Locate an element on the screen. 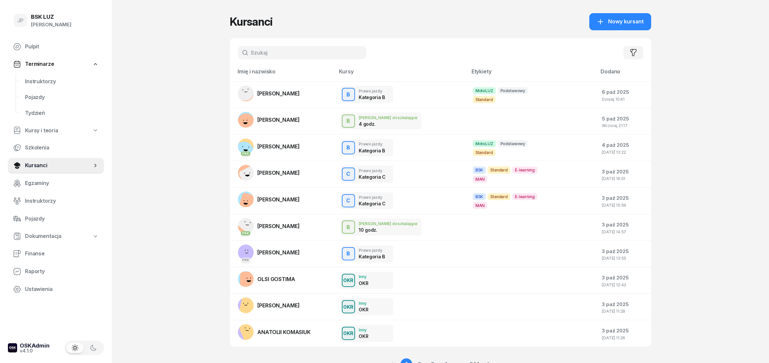 The height and width of the screenshot is (363, 769). span: Egzaminy is located at coordinates (62, 183).